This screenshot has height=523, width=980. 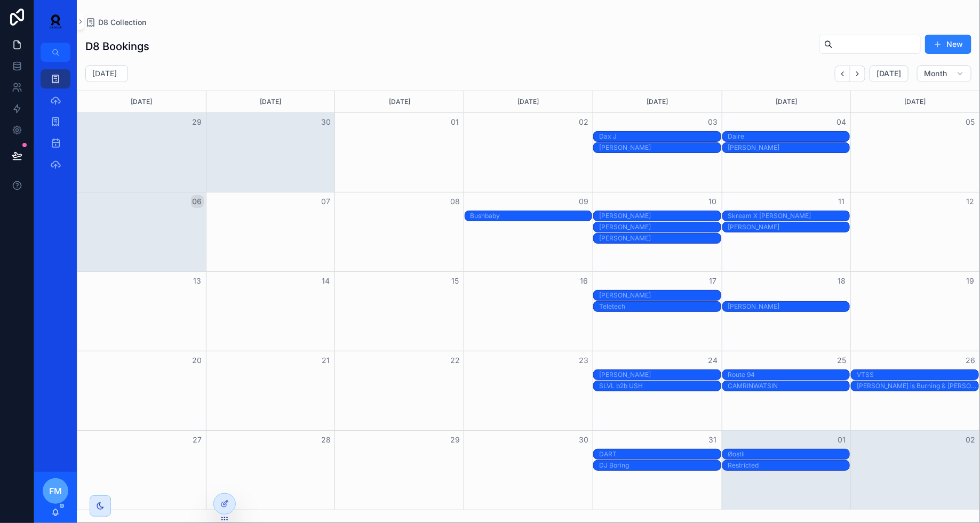 What do you see at coordinates (842, 74) in the screenshot?
I see `button: Back` at bounding box center [842, 74].